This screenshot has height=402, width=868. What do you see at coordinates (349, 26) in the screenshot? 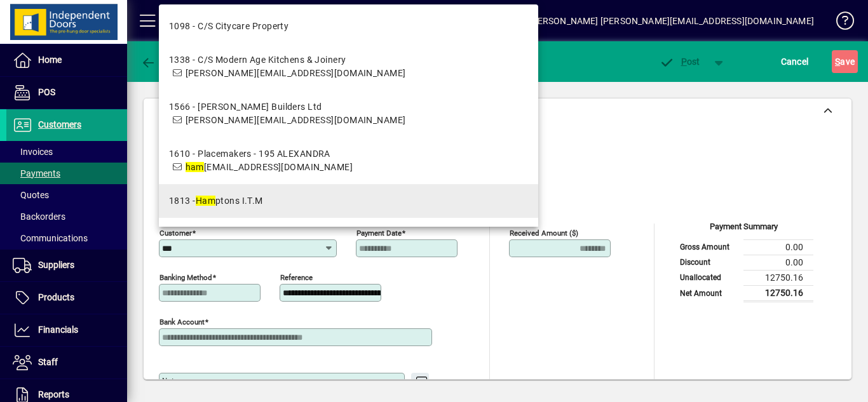
I see `mat-option: 1098 - C/S Citycare Property` at bounding box center [349, 26].